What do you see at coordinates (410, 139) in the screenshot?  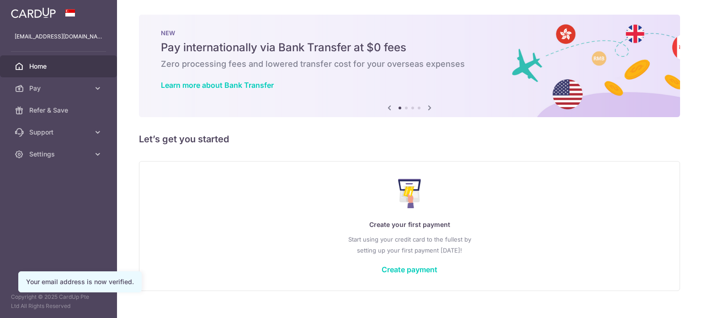 I see `h5: Let’s get you started` at bounding box center [410, 139].